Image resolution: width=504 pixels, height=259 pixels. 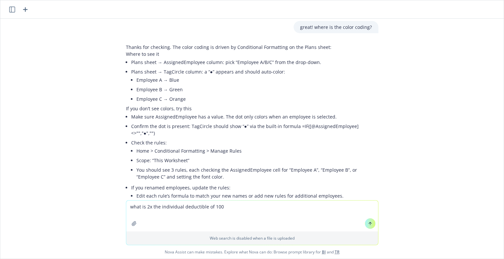 What do you see at coordinates (252, 252) in the screenshot?
I see `span: Nova Assist can make mistakes. Explore what Nova can do: Browse prompt library for and` at bounding box center [252, 252].